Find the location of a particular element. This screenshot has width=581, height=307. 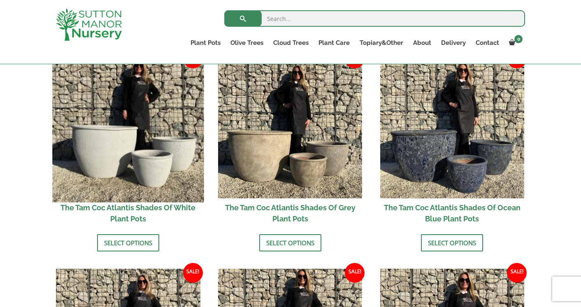

a: 0 is located at coordinates (515, 43).